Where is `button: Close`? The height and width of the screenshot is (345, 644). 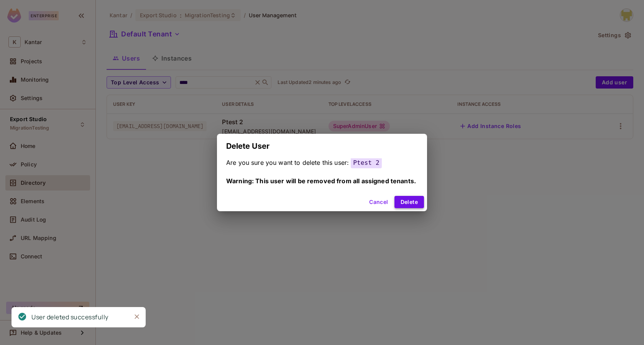
button: Close is located at coordinates (137, 317).